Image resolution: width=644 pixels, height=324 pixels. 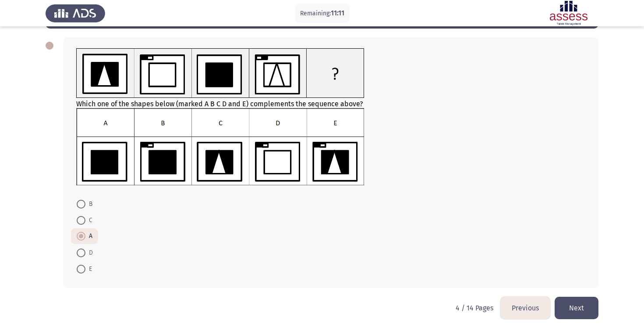 What do you see at coordinates (526, 308) in the screenshot?
I see `button: load previous page` at bounding box center [526, 308].